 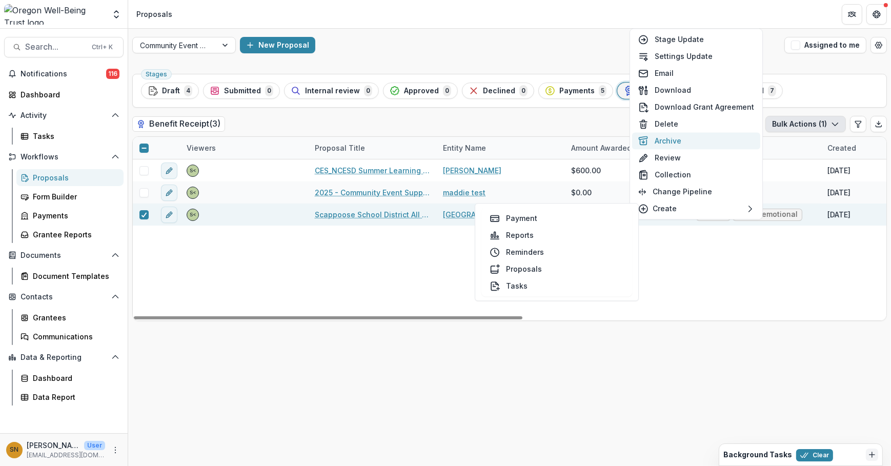 What do you see at coordinates (64, 157) in the screenshot?
I see `button: Open Workflows` at bounding box center [64, 157].